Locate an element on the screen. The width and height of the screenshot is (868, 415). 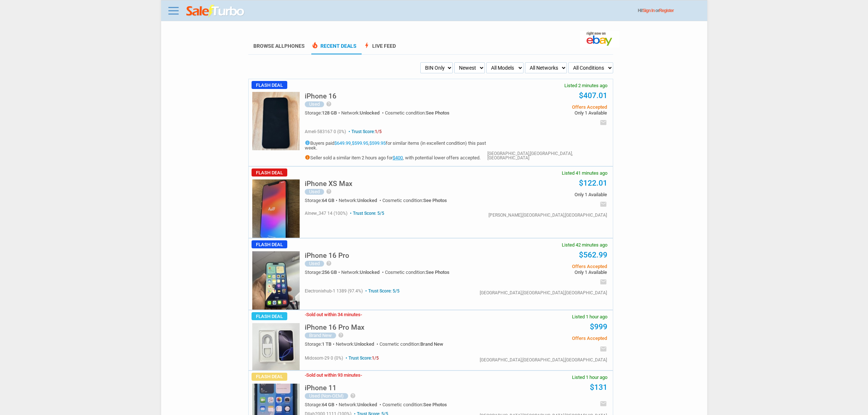
a: iPhone 16 Pro is located at coordinates (327, 256).